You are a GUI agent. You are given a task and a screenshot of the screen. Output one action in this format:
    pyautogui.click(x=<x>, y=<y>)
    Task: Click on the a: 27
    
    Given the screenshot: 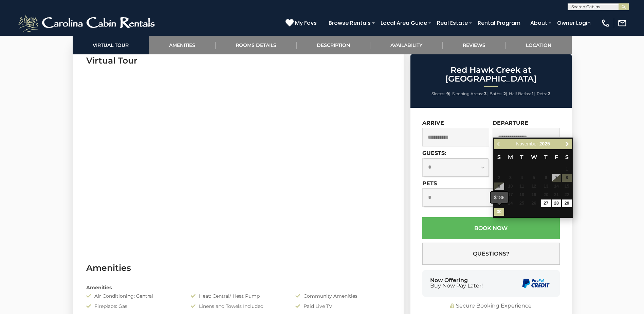 What is the action you would take?
    pyautogui.click(x=546, y=203)
    